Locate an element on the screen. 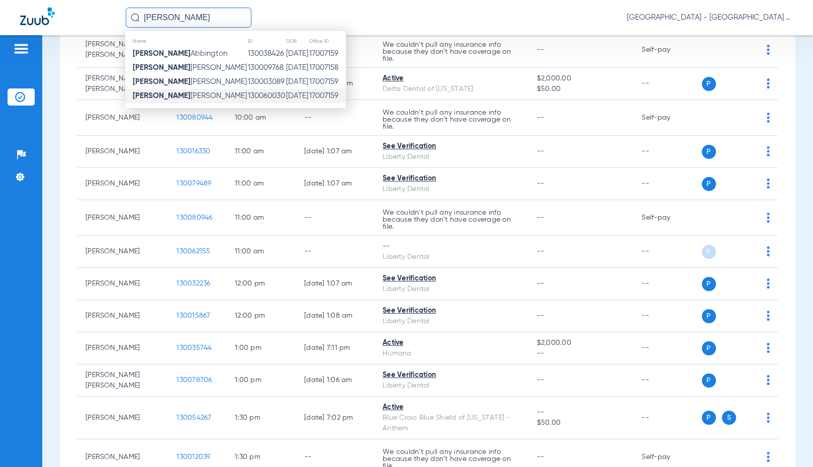 The image size is (813, 467). p: We couldn’t pull any insurance info because they don’t have coverage on file. is located at coordinates (451, 220).